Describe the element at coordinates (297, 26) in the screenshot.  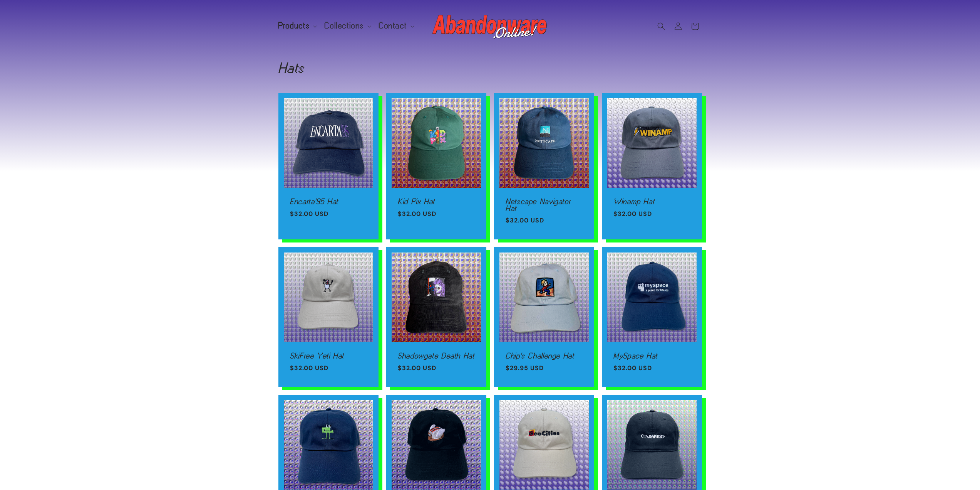
I see `summary: Products` at that location.